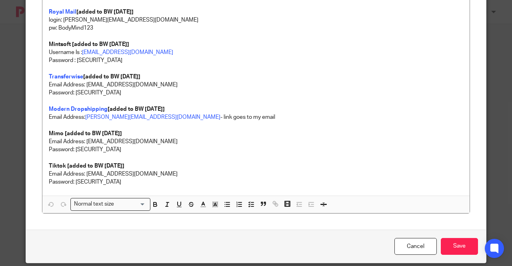 The image size is (512, 266). I want to click on strong: Mimo, so click(56, 134).